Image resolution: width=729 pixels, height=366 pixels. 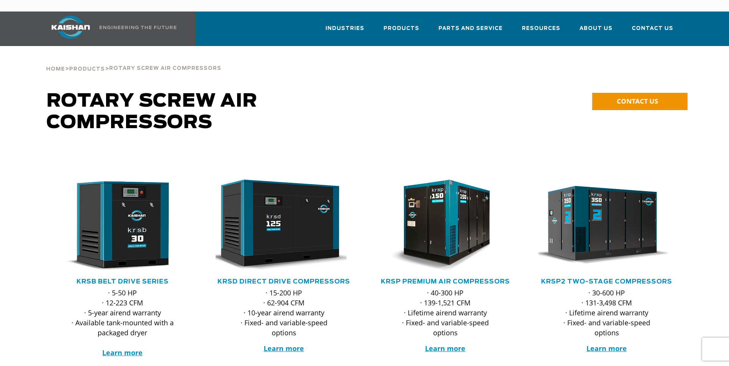 What do you see at coordinates (445, 313) in the screenshot?
I see `p: · 40-300 HP · 139-1,521 CFM · Lifetime airend warranty · Fixed- and variable-speed options` at bounding box center [445, 313].